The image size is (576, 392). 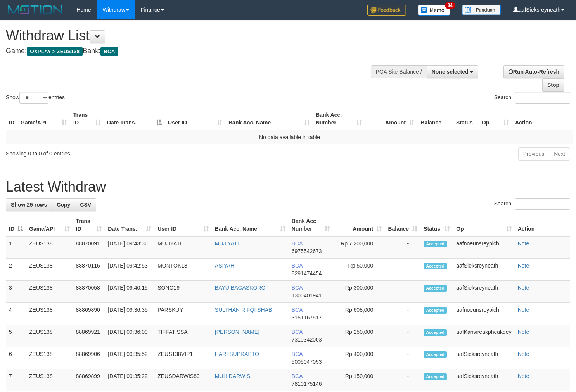 What do you see at coordinates (35, 98) in the screenshot?
I see `label: Show entries` at bounding box center [35, 98].